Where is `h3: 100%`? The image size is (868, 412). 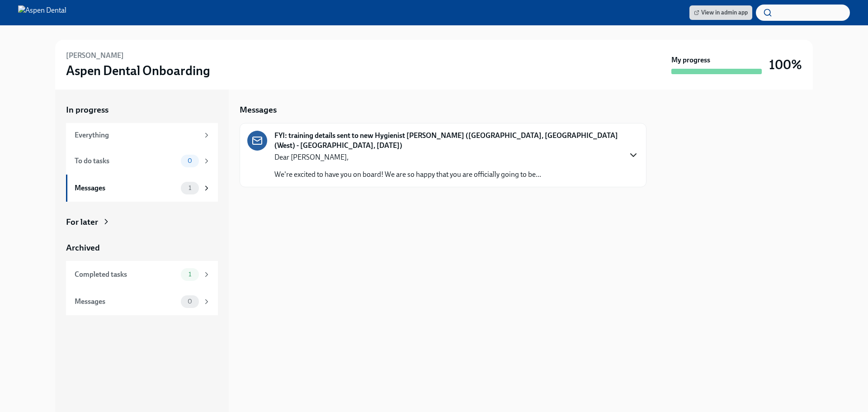 h3: 100% is located at coordinates (785, 65).